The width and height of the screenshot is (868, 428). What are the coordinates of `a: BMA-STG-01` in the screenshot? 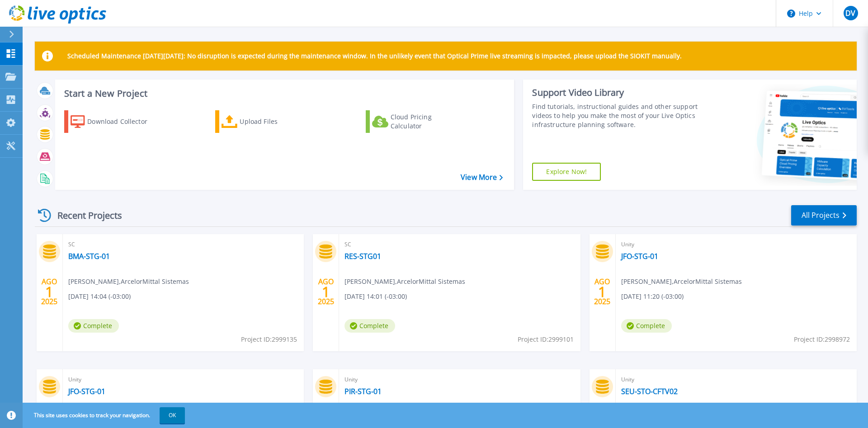 It's located at (89, 257).